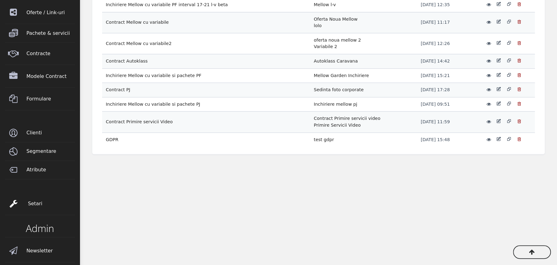 The image size is (557, 265). I want to click on span: Segmentare, so click(51, 151).